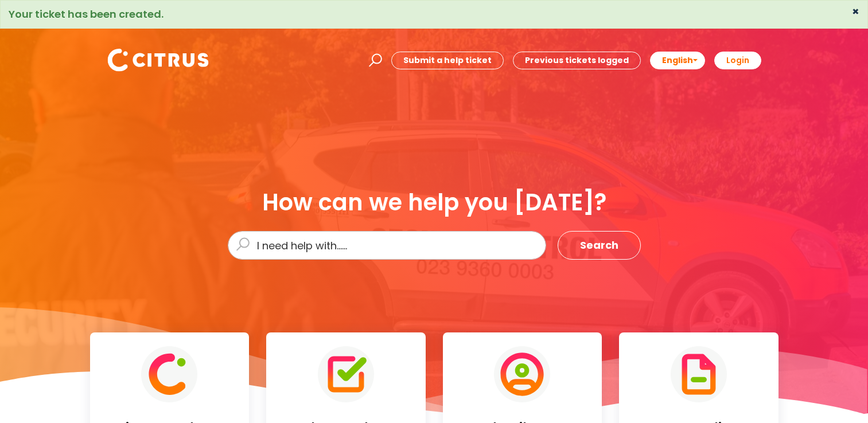 Image resolution: width=868 pixels, height=423 pixels. What do you see at coordinates (738, 60) in the screenshot?
I see `a: Login` at bounding box center [738, 60].